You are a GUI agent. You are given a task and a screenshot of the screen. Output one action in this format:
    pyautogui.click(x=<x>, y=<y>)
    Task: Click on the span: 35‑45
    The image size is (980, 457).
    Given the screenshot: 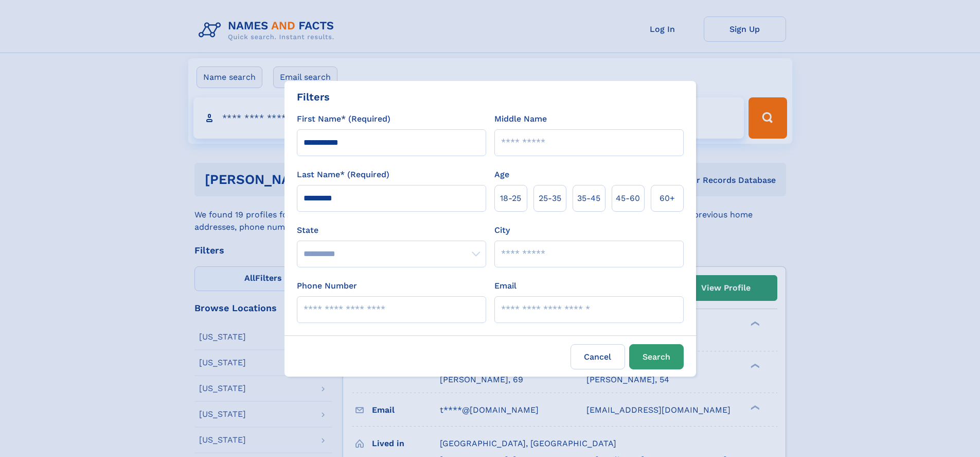 What is the action you would take?
    pyautogui.click(x=588, y=199)
    